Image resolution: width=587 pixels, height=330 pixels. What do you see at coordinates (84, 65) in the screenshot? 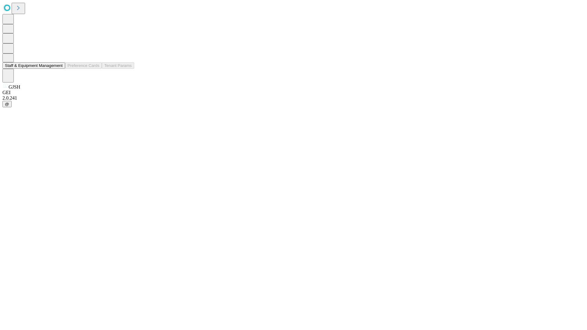
I see `button: Preference Cards` at bounding box center [84, 65].